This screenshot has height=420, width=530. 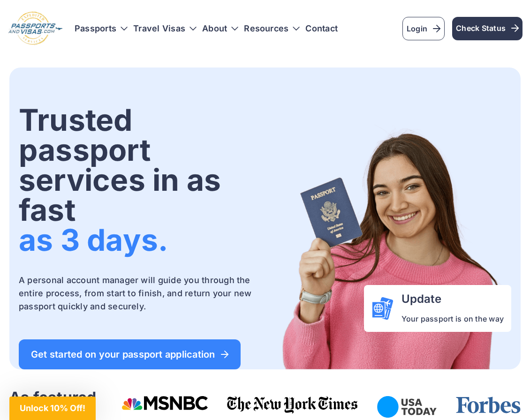 I want to click on h4: Update, so click(x=453, y=299).